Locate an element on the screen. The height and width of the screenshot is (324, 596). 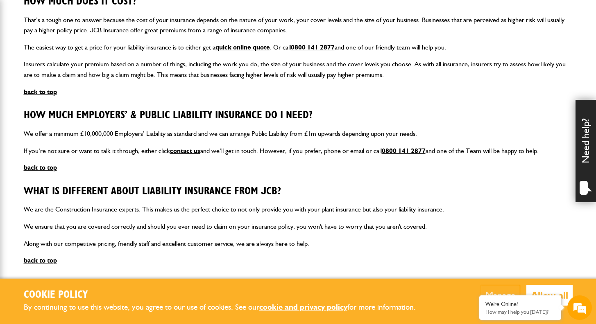
a: quick online quote is located at coordinates (242, 47).